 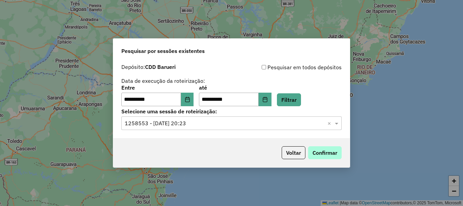 What do you see at coordinates (149, 67) in the screenshot?
I see `label: Depósito:` at bounding box center [149, 67].